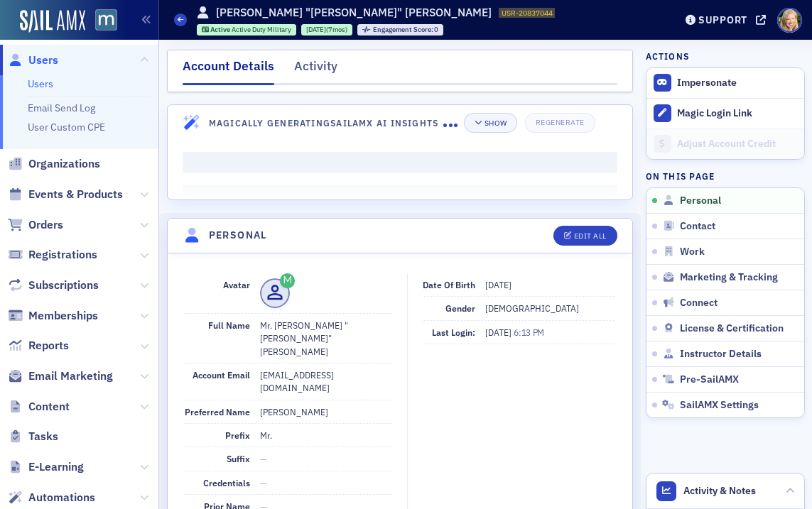 The image size is (812, 509). What do you see at coordinates (238, 459) in the screenshot?
I see `span: Suffix` at bounding box center [238, 459].